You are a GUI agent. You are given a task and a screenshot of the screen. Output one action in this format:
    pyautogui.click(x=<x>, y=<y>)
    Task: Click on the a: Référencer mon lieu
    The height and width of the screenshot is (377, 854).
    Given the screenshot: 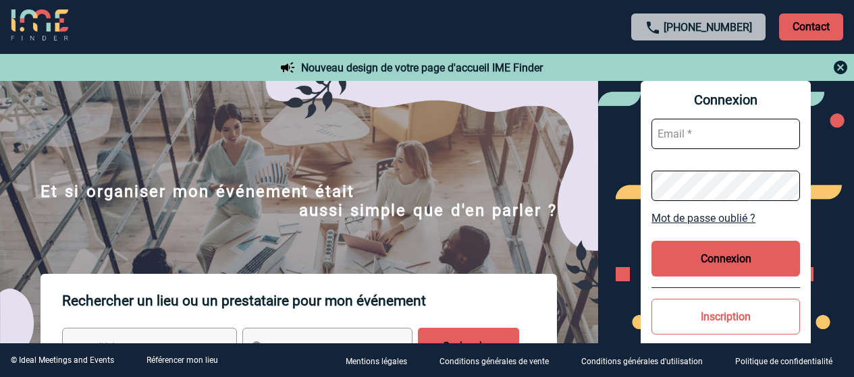 What is the action you would take?
    pyautogui.click(x=182, y=360)
    